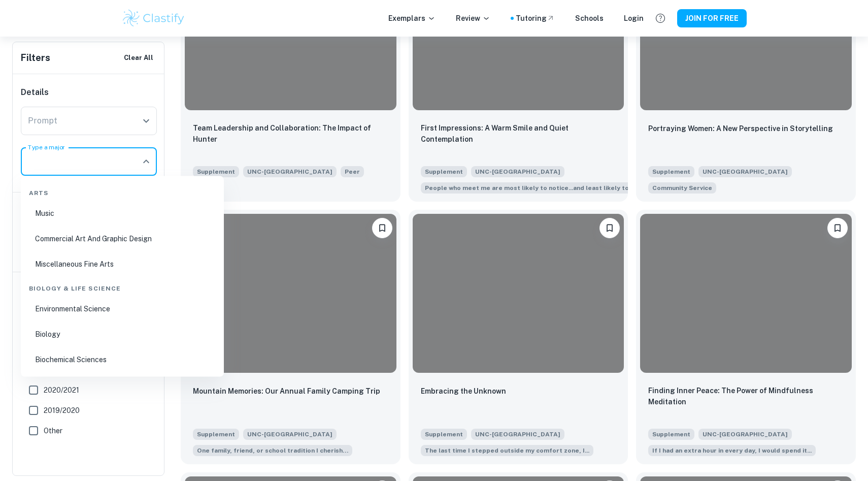 The width and height of the screenshot is (868, 481). Describe the element at coordinates (539, 188) in the screenshot. I see `span: People who meet me are most likely to notice...and least likely to notice..` at that location.